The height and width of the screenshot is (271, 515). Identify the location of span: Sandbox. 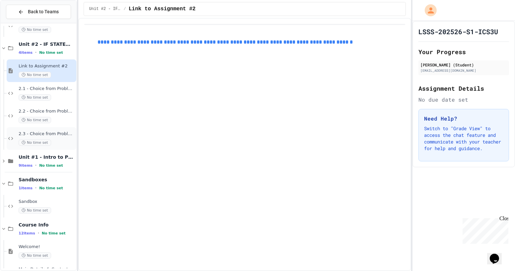
(47, 202).